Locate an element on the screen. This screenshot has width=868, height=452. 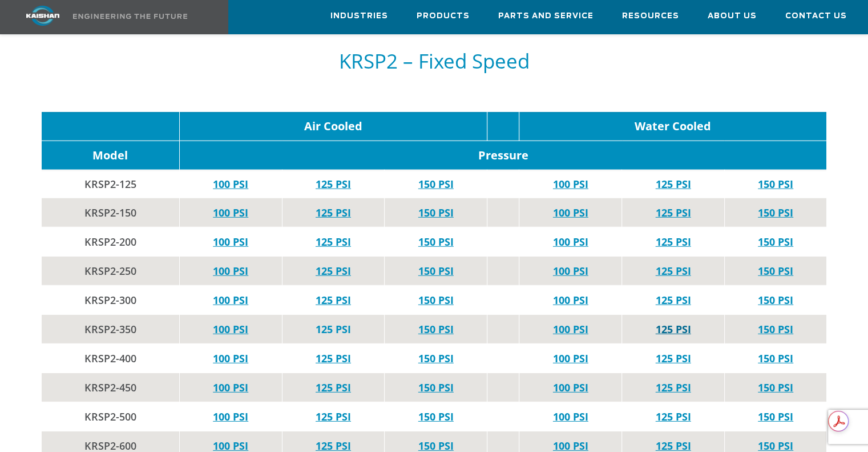
td: KRSP2-500 is located at coordinates (110, 416).